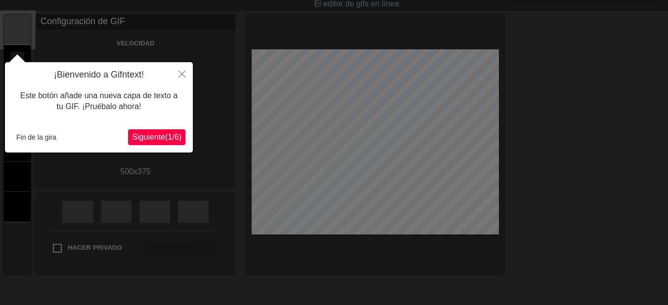  Describe the element at coordinates (182, 74) in the screenshot. I see `button: Cerca` at that location.